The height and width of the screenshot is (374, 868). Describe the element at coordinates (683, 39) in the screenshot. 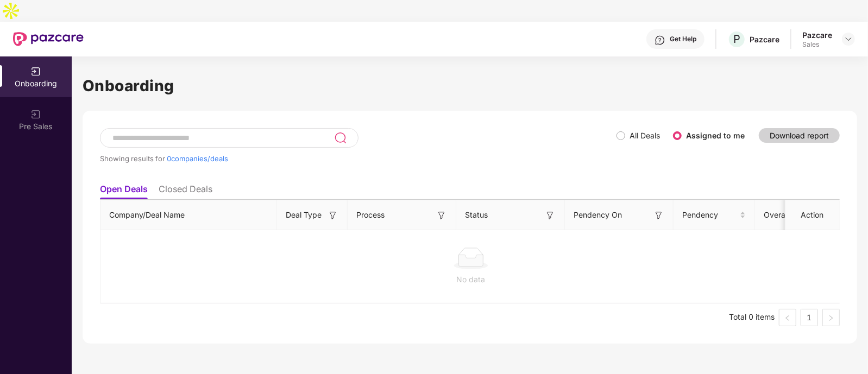

I see `div: Get Help` at that location.